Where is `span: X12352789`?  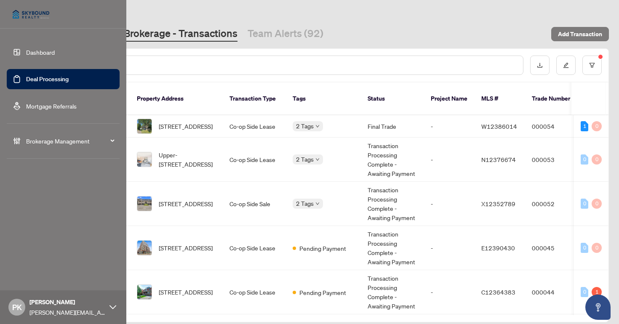 span: X12352789 is located at coordinates (498, 204).